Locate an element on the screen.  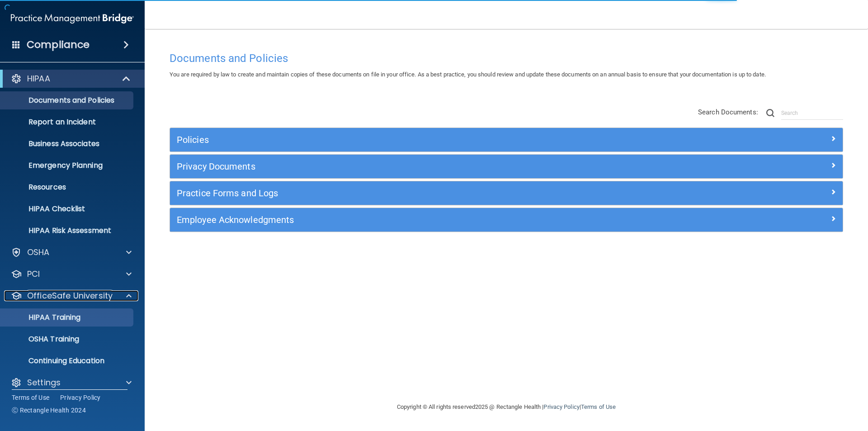
p: HIPAA Risk Assessment is located at coordinates (67, 231).